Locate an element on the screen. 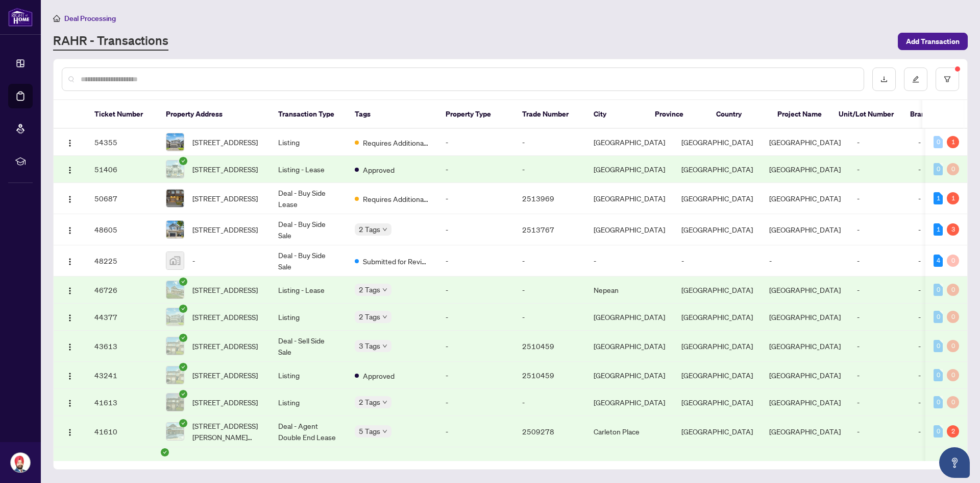  td: 50687 is located at coordinates (122, 198).